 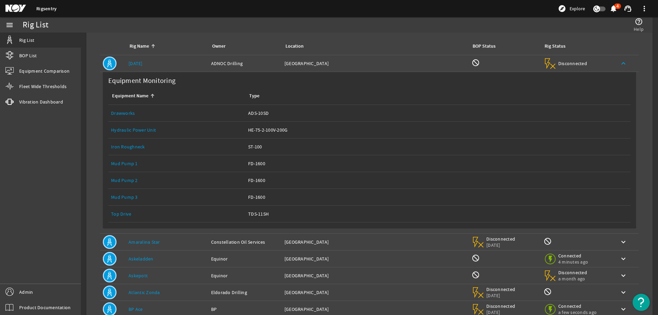 I want to click on div: Rig Status, so click(x=555, y=46).